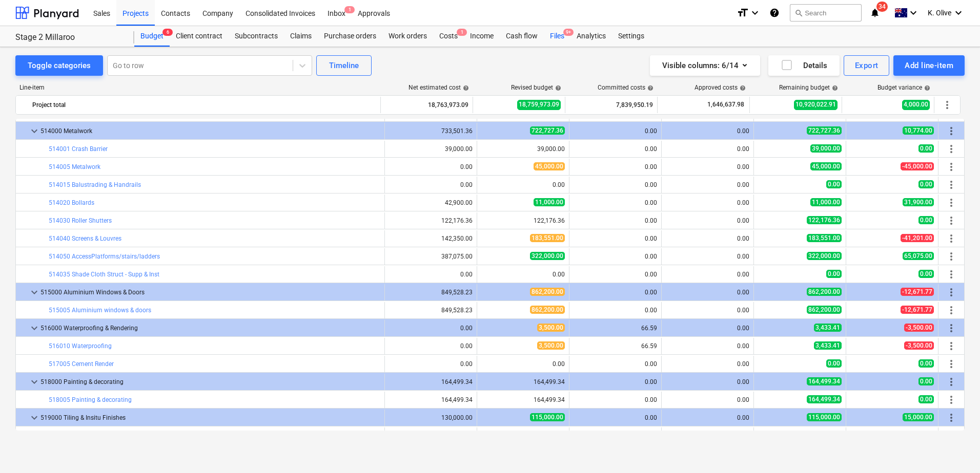 This screenshot has width=980, height=473. Describe the element at coordinates (798, 13) in the screenshot. I see `span: search` at that location.